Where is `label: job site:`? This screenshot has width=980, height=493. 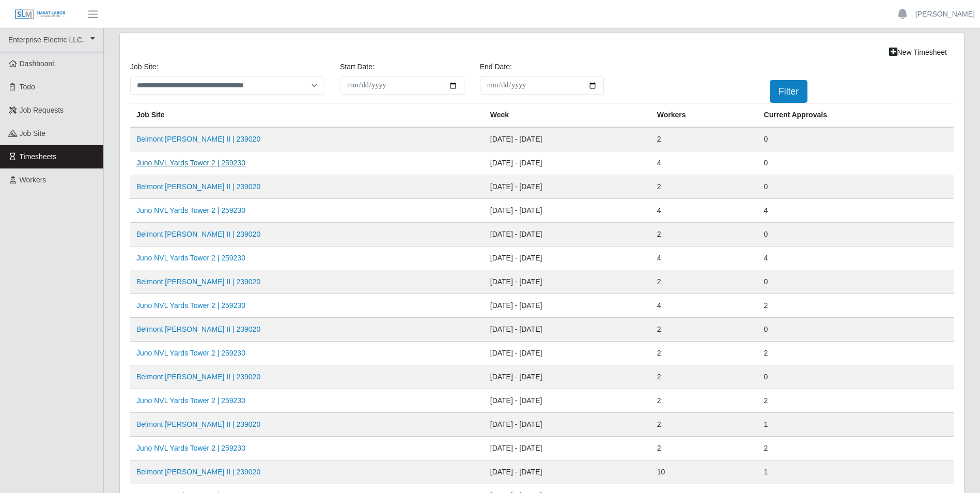 label: job site: is located at coordinates (144, 66).